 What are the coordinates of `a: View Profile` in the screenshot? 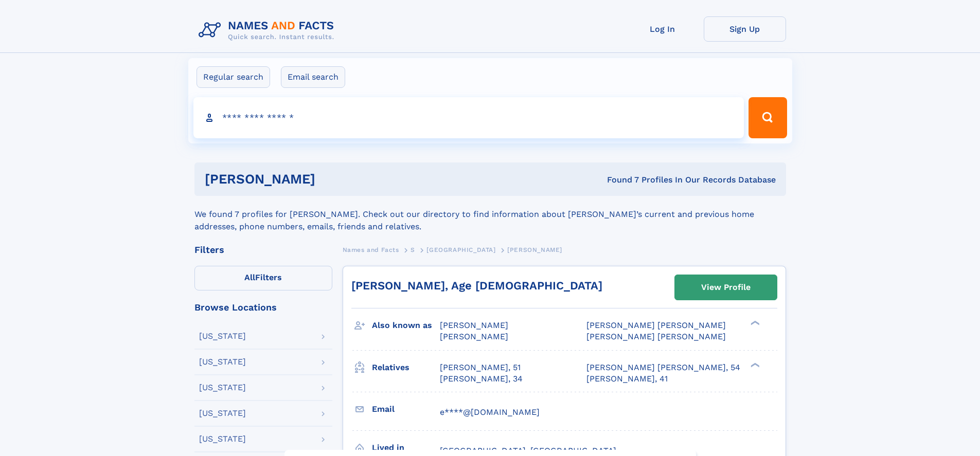 It's located at (726, 288).